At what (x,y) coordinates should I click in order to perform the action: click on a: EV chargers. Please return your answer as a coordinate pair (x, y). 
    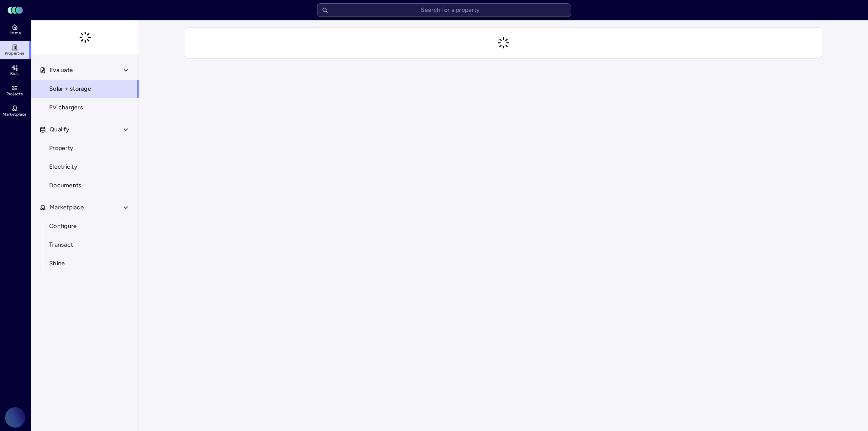
    Looking at the image, I should click on (85, 107).